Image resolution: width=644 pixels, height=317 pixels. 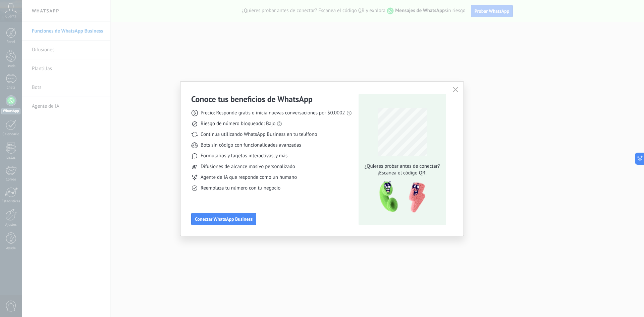 I want to click on span: Bots sin código con funcionalidades avanzadas, so click(x=251, y=145).